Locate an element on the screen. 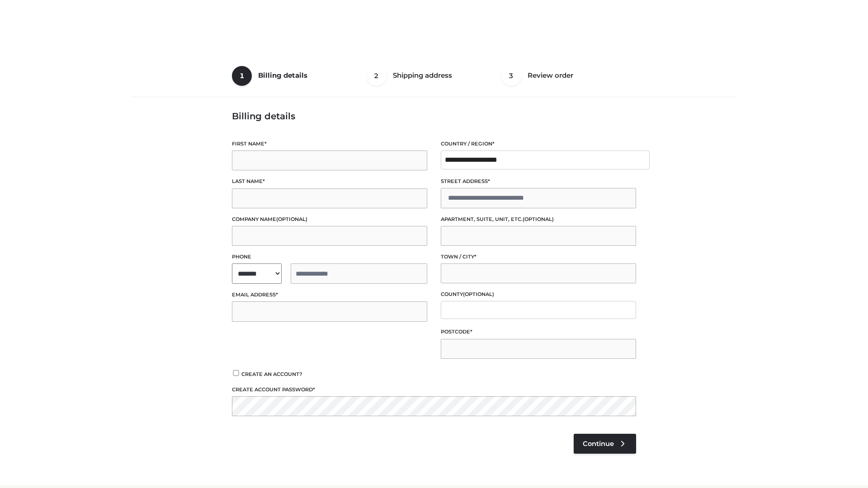 The width and height of the screenshot is (868, 488). label: County is located at coordinates (538, 294).